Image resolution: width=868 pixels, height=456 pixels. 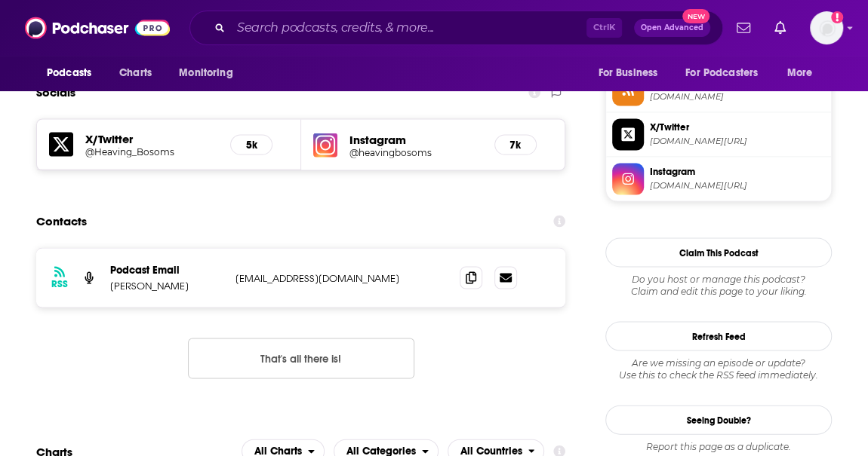 I want to click on div: Search podcasts, credits, & more..., so click(x=456, y=28).